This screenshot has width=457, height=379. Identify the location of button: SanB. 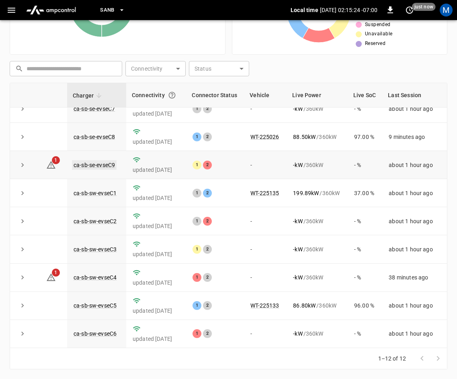
(112, 10).